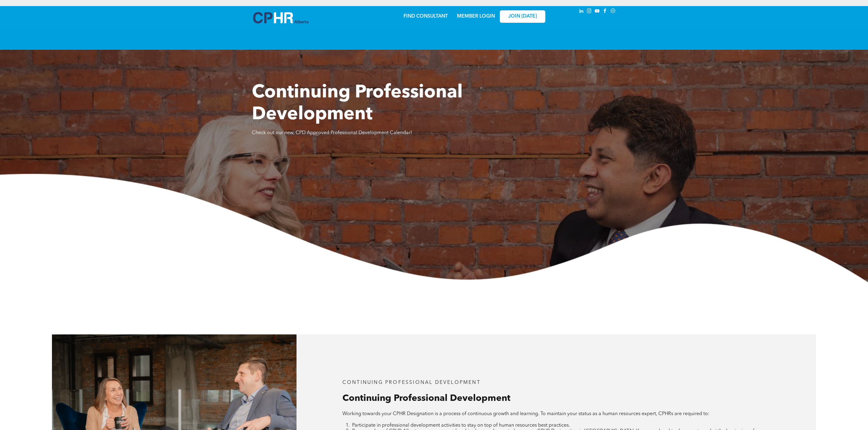 The height and width of the screenshot is (430, 868). What do you see at coordinates (412, 383) in the screenshot?
I see `span: CONTINUING PROFESSIONAL DEVELOPMENT` at bounding box center [412, 383].